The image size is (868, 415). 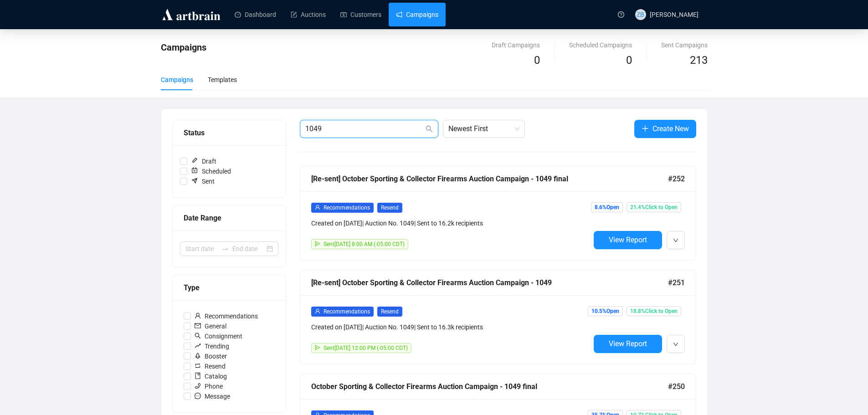 What do you see at coordinates (676, 387) in the screenshot?
I see `span: #250` at bounding box center [676, 387].